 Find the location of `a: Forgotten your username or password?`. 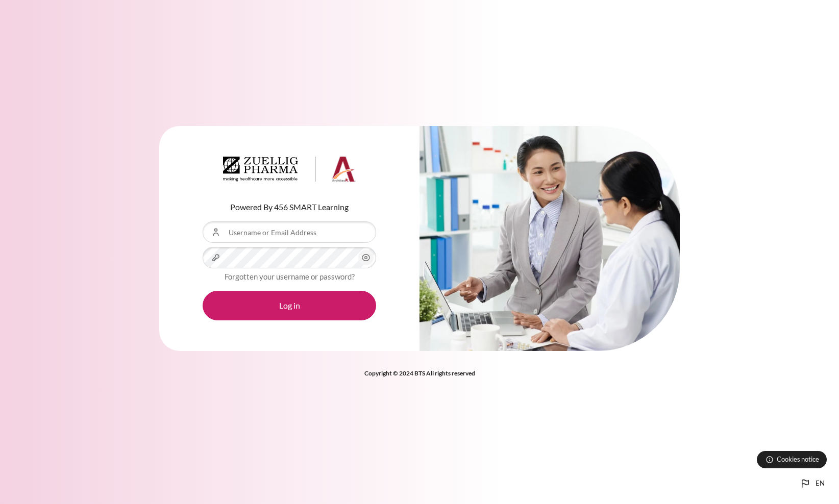

a: Forgotten your username or password? is located at coordinates (289, 276).